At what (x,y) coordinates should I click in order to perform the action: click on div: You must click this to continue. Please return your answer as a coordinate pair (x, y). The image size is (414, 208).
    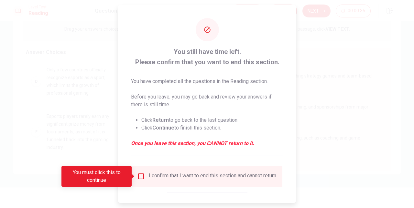
    Looking at the image, I should click on (96, 177).